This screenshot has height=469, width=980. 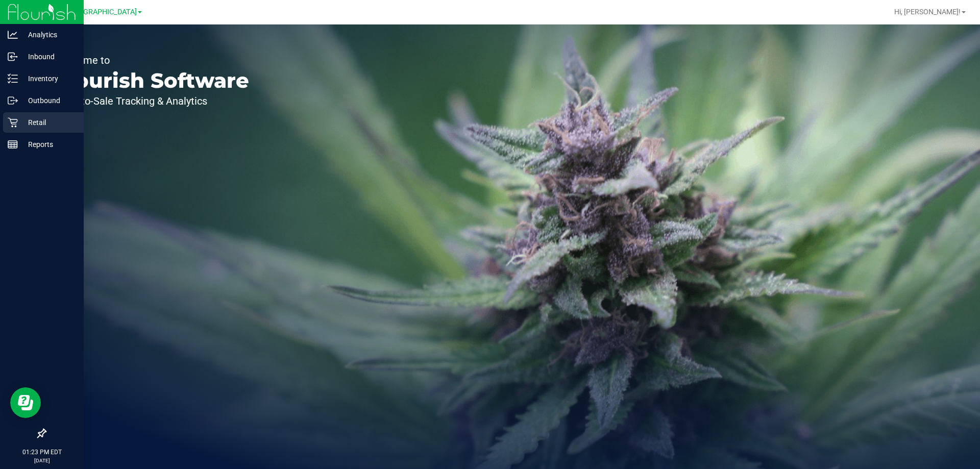 I want to click on inline-svg: Inventory, so click(x=13, y=78).